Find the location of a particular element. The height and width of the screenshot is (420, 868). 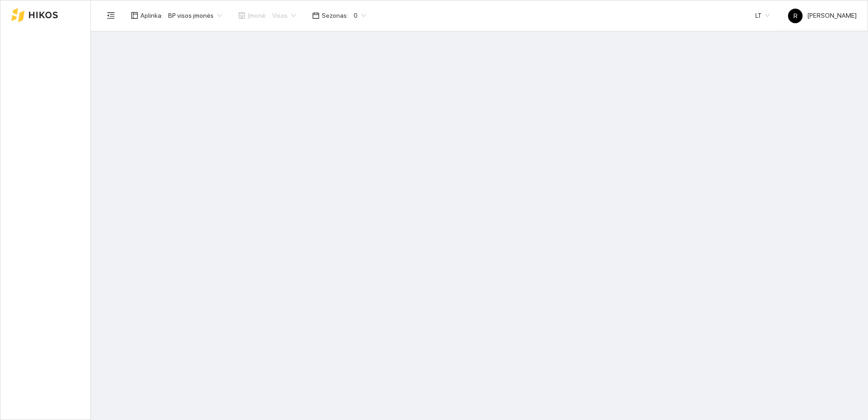

span: R is located at coordinates (796, 16).